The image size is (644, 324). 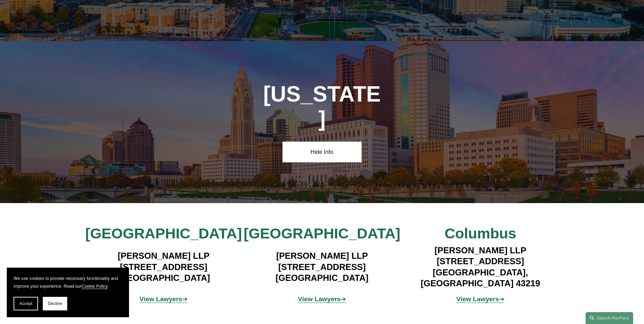 What do you see at coordinates (26, 303) in the screenshot?
I see `button: Accept` at bounding box center [26, 303].